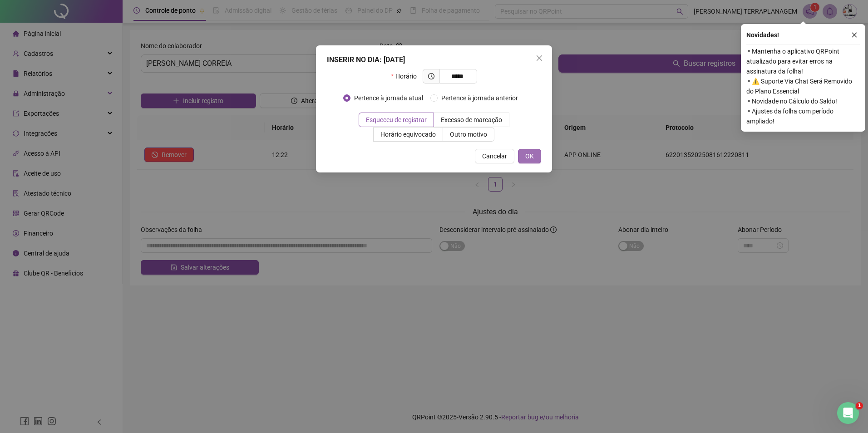 This screenshot has height=433, width=868. What do you see at coordinates (431, 76) in the screenshot?
I see `span: clock-circle` at bounding box center [431, 76].